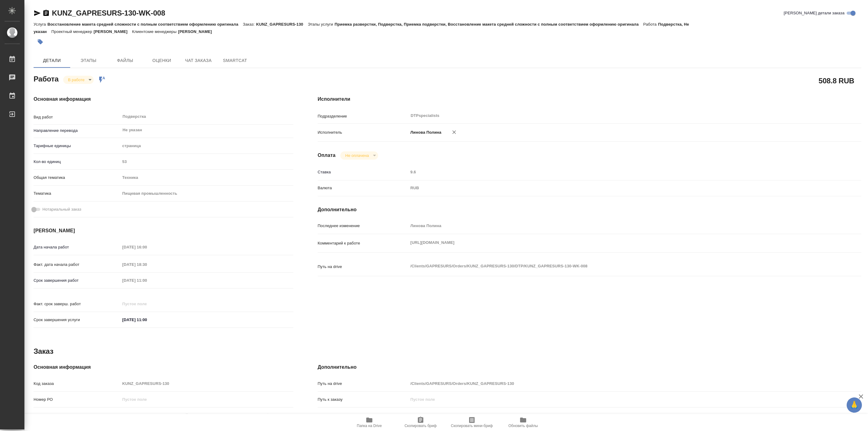  Describe the element at coordinates (77, 280) in the screenshot. I see `p: Срок завершения работ` at that location.